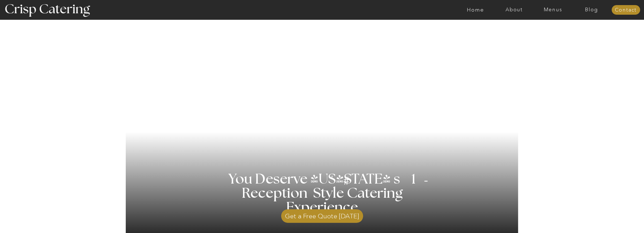  What do you see at coordinates (475, 10) in the screenshot?
I see `a: Home` at bounding box center [475, 10].